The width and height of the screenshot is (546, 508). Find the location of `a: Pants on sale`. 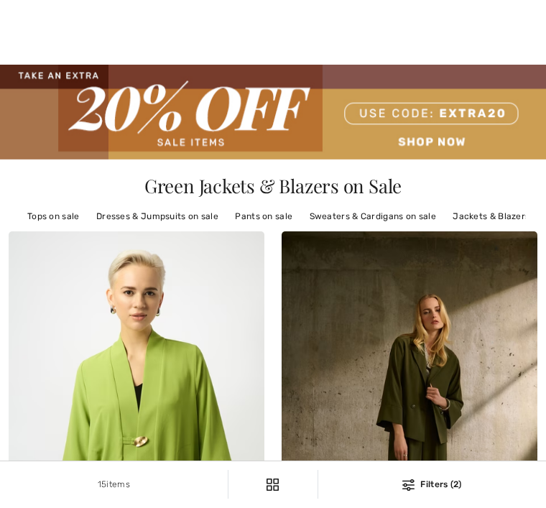

a: Pants on sale is located at coordinates (264, 216).